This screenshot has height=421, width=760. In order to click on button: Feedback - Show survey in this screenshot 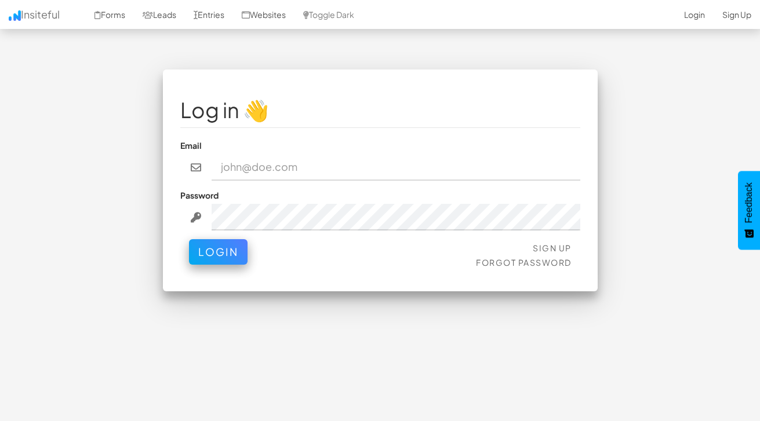, I will do `click(749, 210)`.